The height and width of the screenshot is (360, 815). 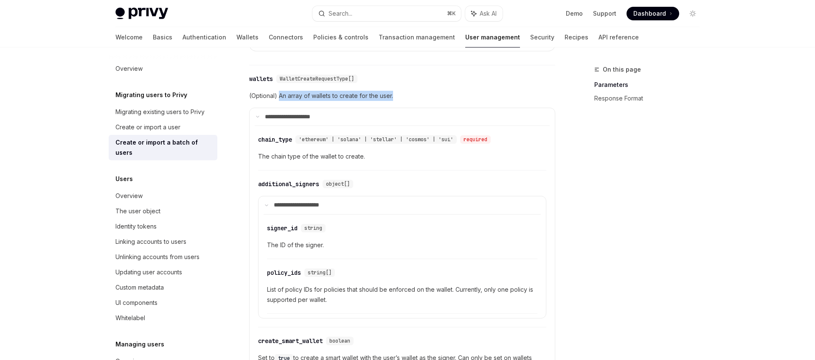 I want to click on button: Search...⌘K, so click(x=387, y=14).